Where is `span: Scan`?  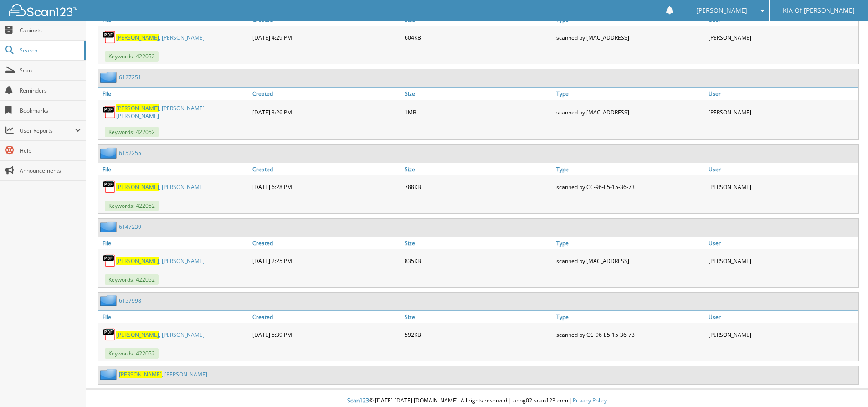
span: Scan is located at coordinates (50, 70).